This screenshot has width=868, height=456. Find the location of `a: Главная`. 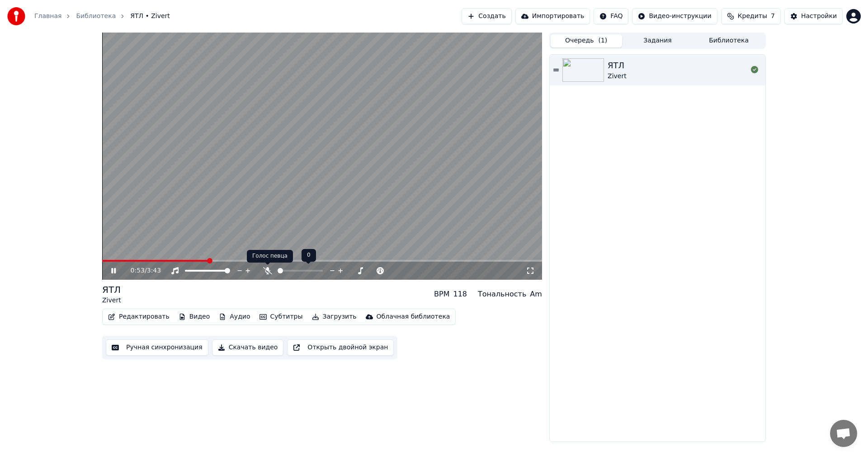

a: Главная is located at coordinates (48, 16).